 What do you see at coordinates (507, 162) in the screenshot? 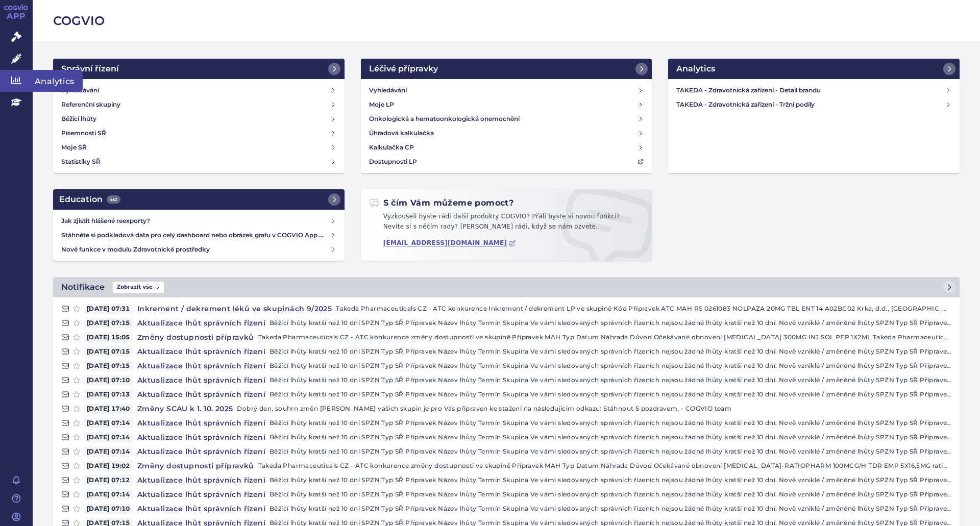
I see `a: Dostupnosti LP` at bounding box center [507, 162].